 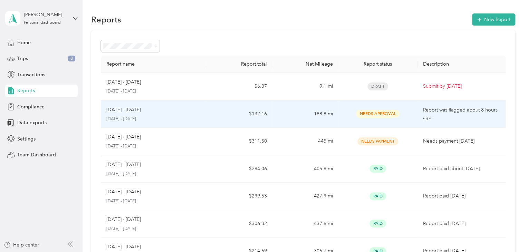 What do you see at coordinates (37, 155) in the screenshot?
I see `span: Team Dashboard` at bounding box center [37, 155].